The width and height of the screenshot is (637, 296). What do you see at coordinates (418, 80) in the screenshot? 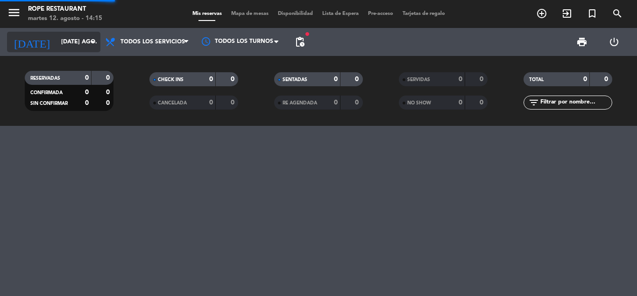
I see `span: SERVIDAS` at bounding box center [418, 80].